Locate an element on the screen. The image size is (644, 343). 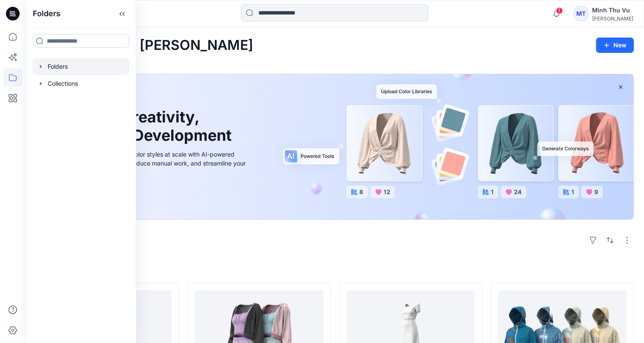
a: Discover more is located at coordinates (152, 196).